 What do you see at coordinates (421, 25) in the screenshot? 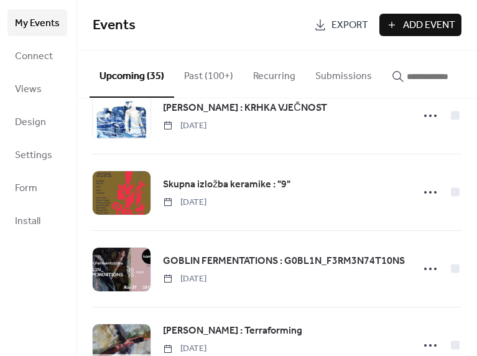
I see `button: Add Event` at bounding box center [421, 25].